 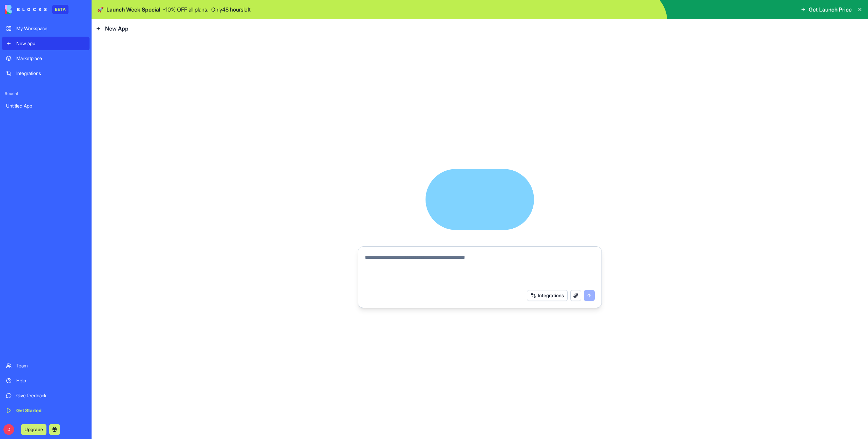 What do you see at coordinates (117, 28) in the screenshot?
I see `span: New App` at bounding box center [117, 28].